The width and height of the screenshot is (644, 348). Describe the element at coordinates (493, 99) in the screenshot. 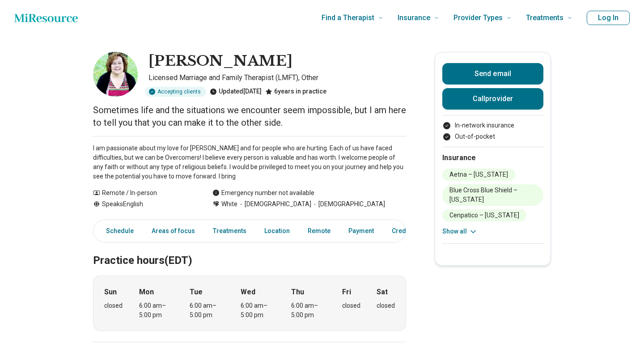

I see `button: Callprovider` at that location.